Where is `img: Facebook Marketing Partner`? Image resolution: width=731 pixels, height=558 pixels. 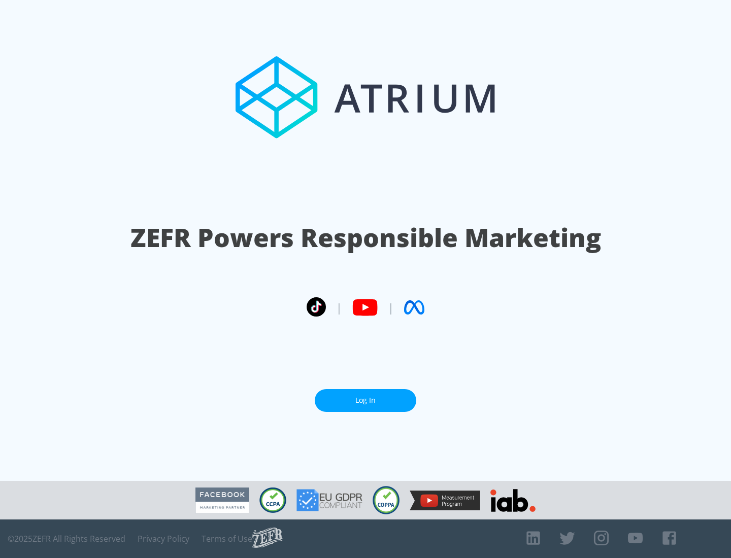 img: Facebook Marketing Partner is located at coordinates (222, 500).